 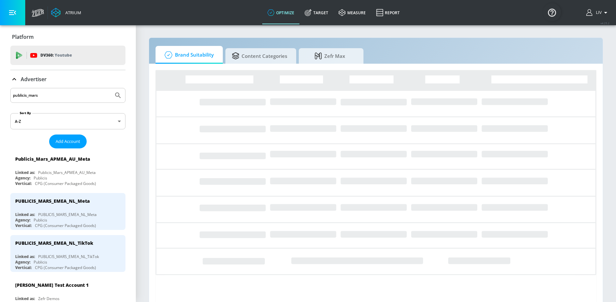 What do you see at coordinates (25, 113) in the screenshot?
I see `label: Sort By` at bounding box center [25, 113].